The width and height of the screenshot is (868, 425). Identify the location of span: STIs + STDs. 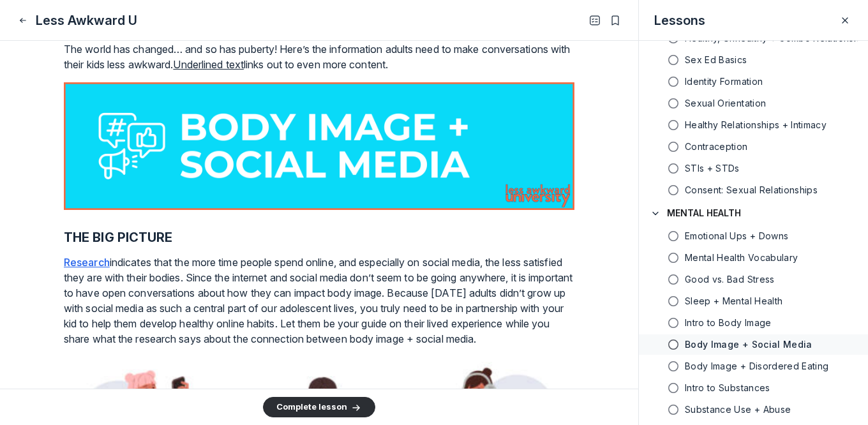
(712, 169).